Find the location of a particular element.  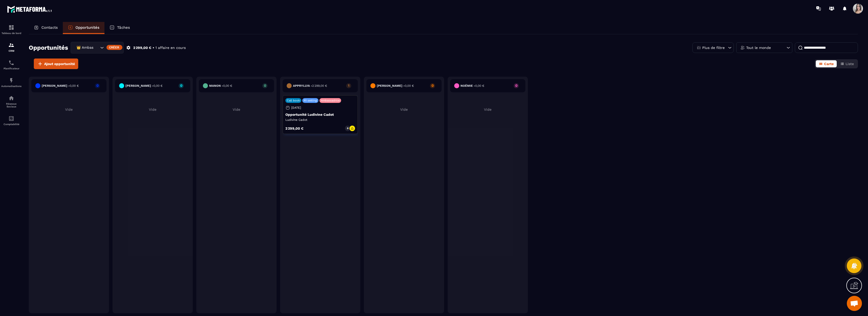

p: 1 is located at coordinates (348, 86).